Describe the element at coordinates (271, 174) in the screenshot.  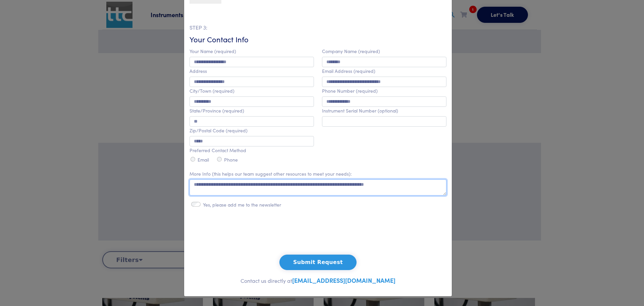
I see `label: More Info (this helps our team suggest other resources to meet your needs):` at that location.